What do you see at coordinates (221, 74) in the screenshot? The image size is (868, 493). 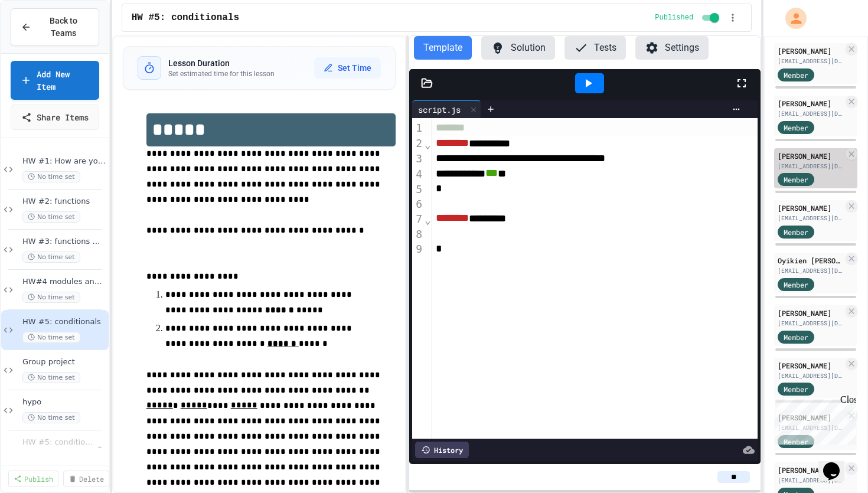 I see `p: Set estimated time for this lesson` at bounding box center [221, 74].